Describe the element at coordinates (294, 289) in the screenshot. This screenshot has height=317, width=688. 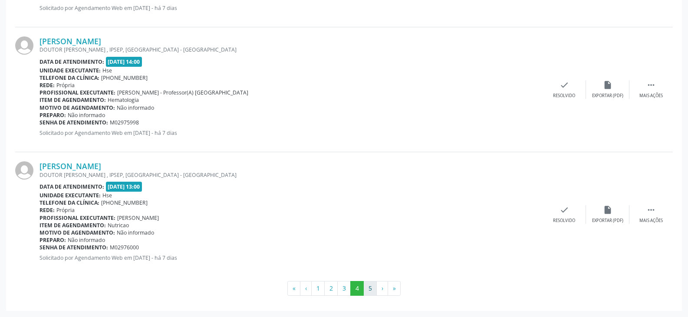
I see `button: Go to first page` at that location.